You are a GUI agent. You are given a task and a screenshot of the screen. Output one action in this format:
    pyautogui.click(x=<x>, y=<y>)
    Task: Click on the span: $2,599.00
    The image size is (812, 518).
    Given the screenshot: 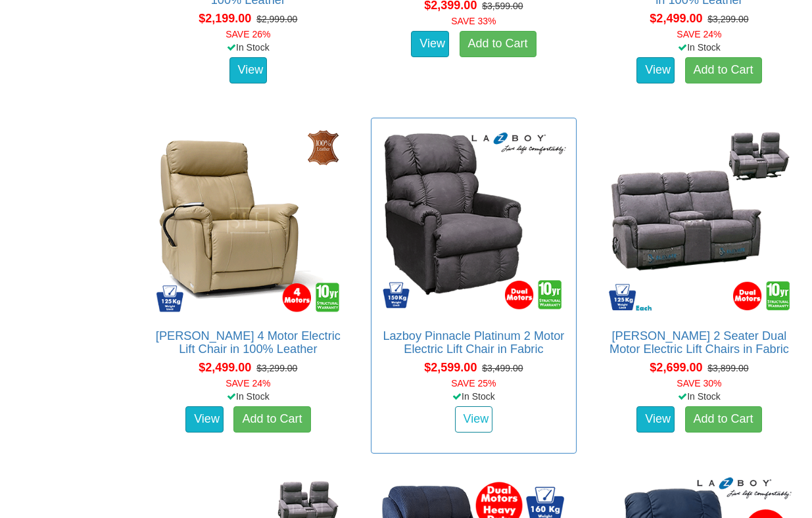 What is the action you would take?
    pyautogui.click(x=450, y=367)
    